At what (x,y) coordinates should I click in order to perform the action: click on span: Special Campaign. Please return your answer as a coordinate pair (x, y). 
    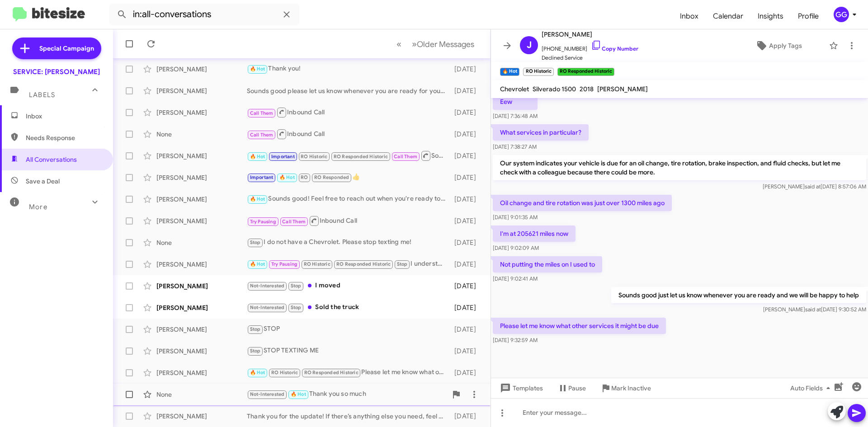
    Looking at the image, I should click on (67, 48).